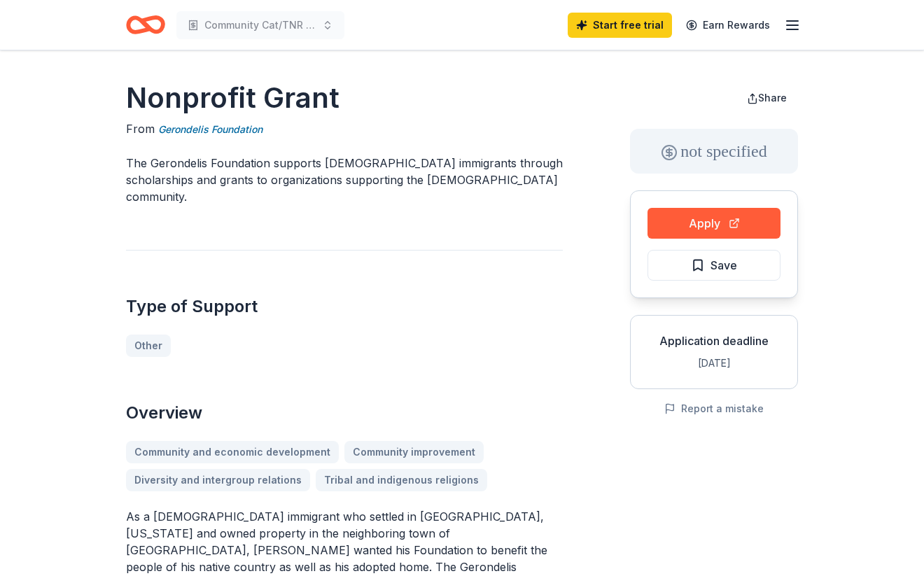  Describe the element at coordinates (620, 25) in the screenshot. I see `a: Start free trial` at that location.